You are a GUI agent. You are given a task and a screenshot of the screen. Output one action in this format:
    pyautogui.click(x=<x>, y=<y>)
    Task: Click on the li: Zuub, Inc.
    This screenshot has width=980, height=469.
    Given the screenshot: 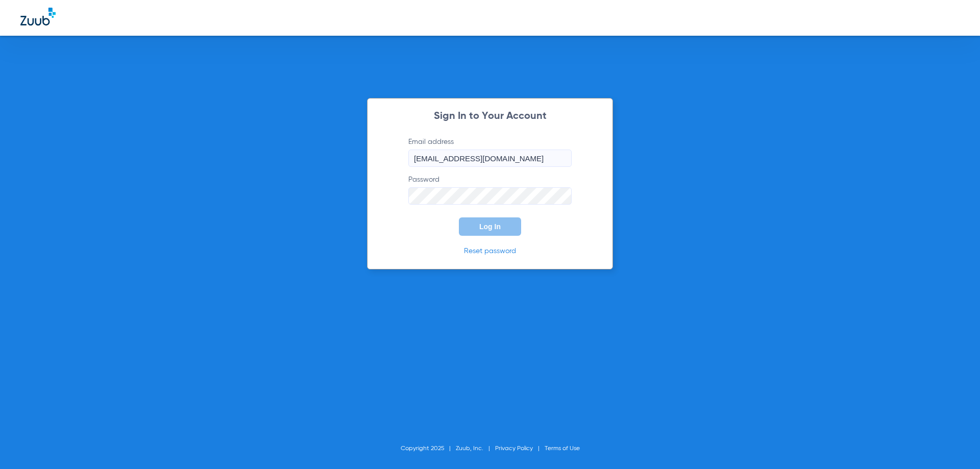 What is the action you would take?
    pyautogui.click(x=475, y=448)
    